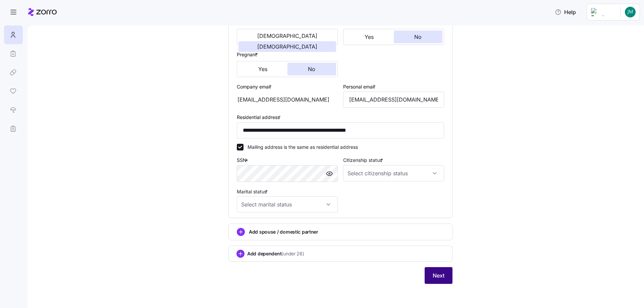 The image size is (644, 308). What do you see at coordinates (248, 55) in the screenshot?
I see `label: Pregnant` at bounding box center [248, 55].